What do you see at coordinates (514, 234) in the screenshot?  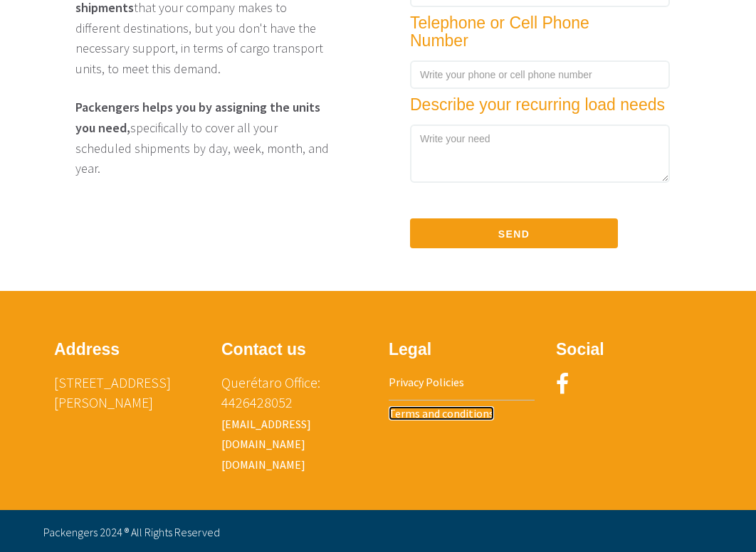 I see `font: Send` at bounding box center [514, 234].